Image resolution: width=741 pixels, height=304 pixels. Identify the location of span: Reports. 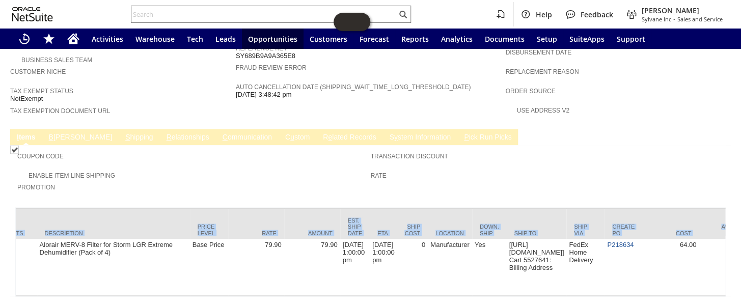
(415, 39).